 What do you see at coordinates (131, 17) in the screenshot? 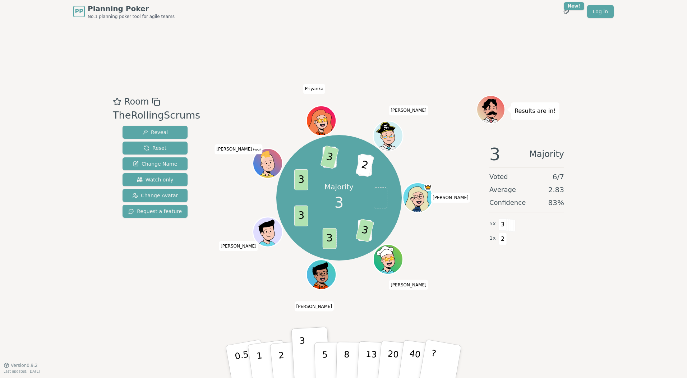
I see `span: No.1 planning poker tool for agile teams` at bounding box center [131, 17].